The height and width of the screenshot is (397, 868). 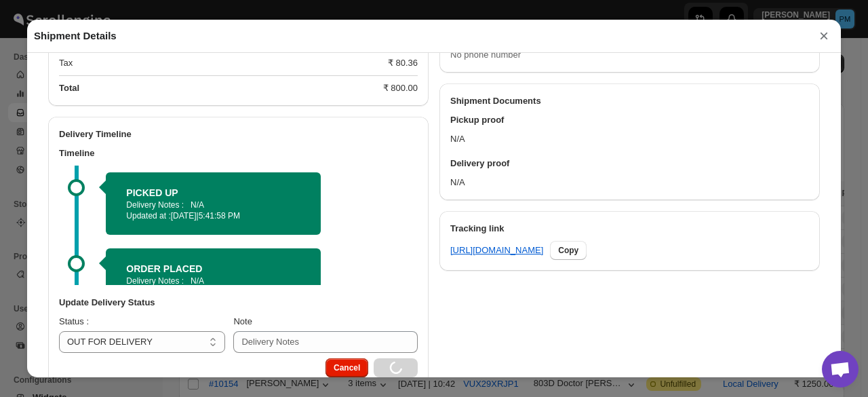 What do you see at coordinates (400, 88) in the screenshot?
I see `div: ₹ 800.00` at bounding box center [400, 88].